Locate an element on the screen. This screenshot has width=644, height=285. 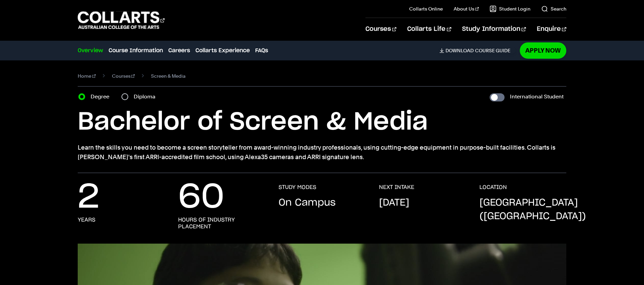
label: Degree is located at coordinates (102, 97).